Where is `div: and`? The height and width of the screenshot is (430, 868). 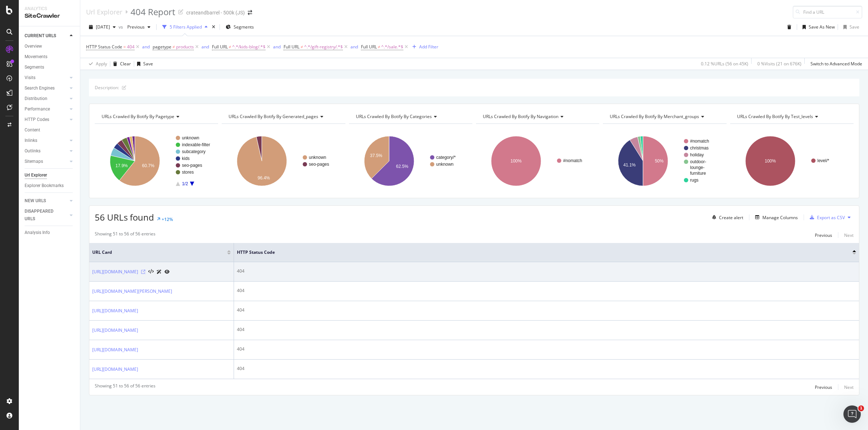 div: and is located at coordinates (145, 47).